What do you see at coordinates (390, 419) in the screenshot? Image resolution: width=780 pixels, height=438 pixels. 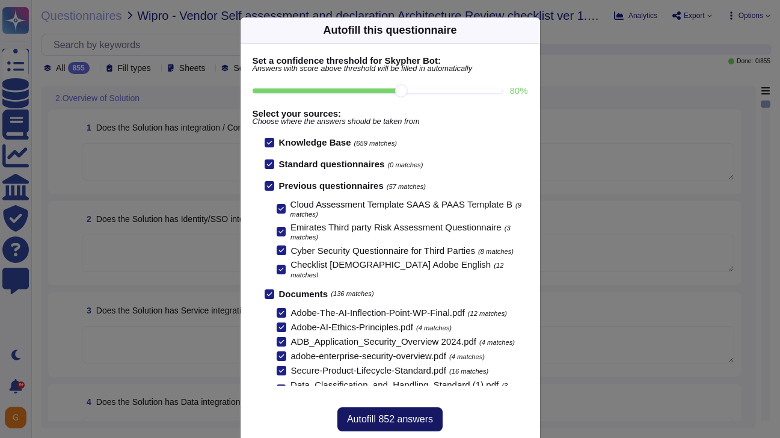 I see `span: Autofill 852 answers` at bounding box center [390, 419].